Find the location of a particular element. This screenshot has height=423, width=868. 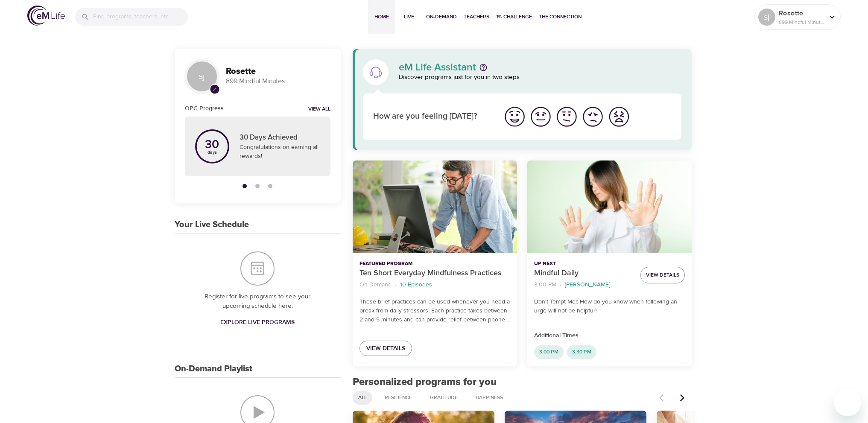

h3: Your Live Schedule is located at coordinates (212, 224).